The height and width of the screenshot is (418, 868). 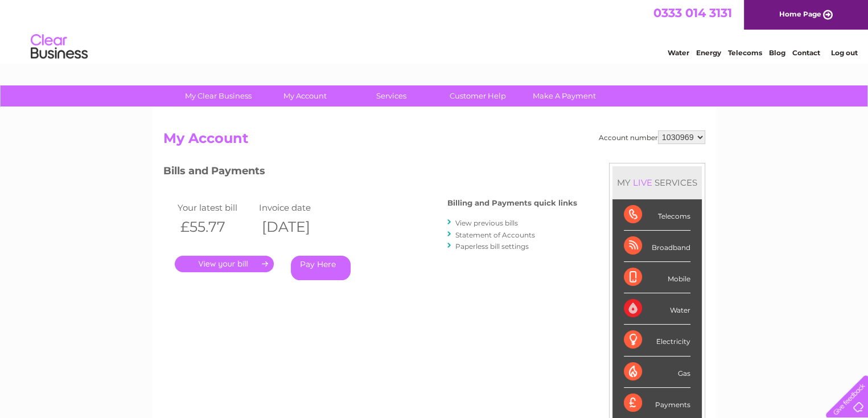 What do you see at coordinates (305, 95) in the screenshot?
I see `a: My Account` at bounding box center [305, 95].